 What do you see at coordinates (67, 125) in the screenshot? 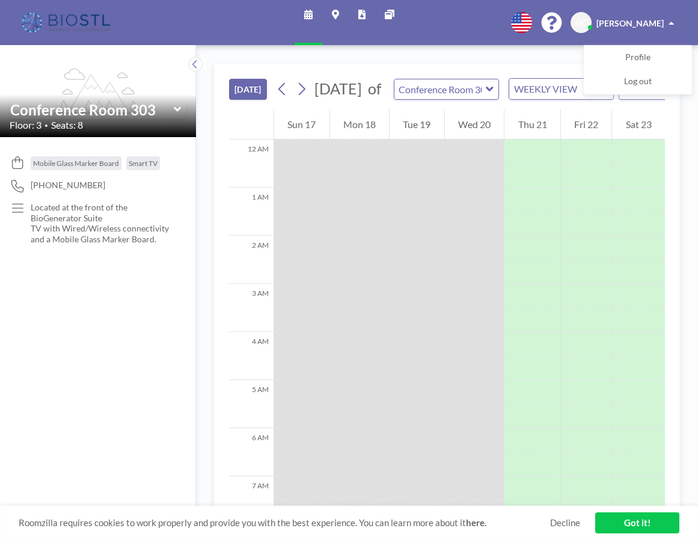
I see `span: Seats: 8` at bounding box center [67, 125].